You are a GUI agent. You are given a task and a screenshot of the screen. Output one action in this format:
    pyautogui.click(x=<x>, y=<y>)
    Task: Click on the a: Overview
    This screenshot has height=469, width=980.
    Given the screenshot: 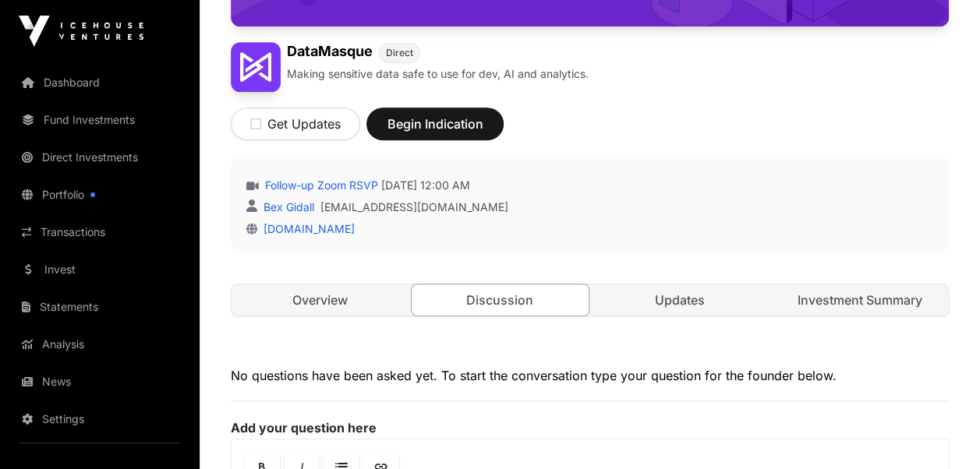 What is the action you would take?
    pyautogui.click(x=320, y=300)
    